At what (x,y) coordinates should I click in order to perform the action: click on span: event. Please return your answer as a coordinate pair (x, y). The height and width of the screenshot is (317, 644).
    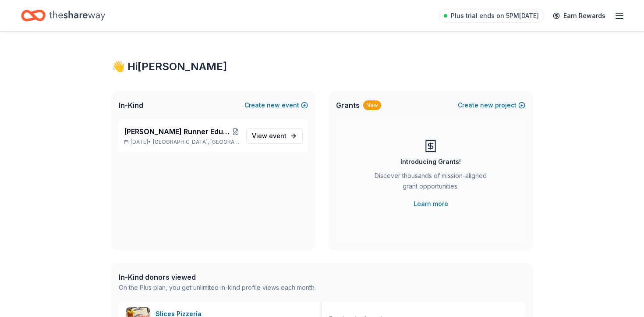
    Looking at the image, I should click on (277, 136).